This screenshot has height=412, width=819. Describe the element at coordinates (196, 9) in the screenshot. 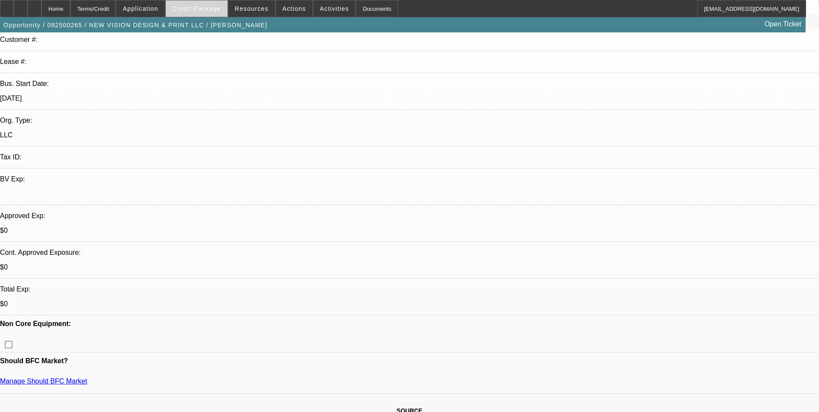

I see `span: Credit Package` at that location.